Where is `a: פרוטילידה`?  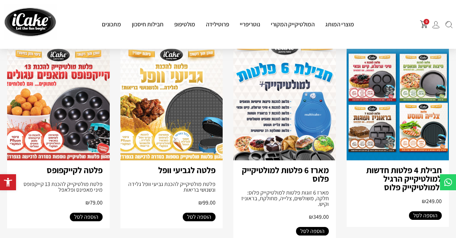
a: פרוטילידה is located at coordinates (217, 24).